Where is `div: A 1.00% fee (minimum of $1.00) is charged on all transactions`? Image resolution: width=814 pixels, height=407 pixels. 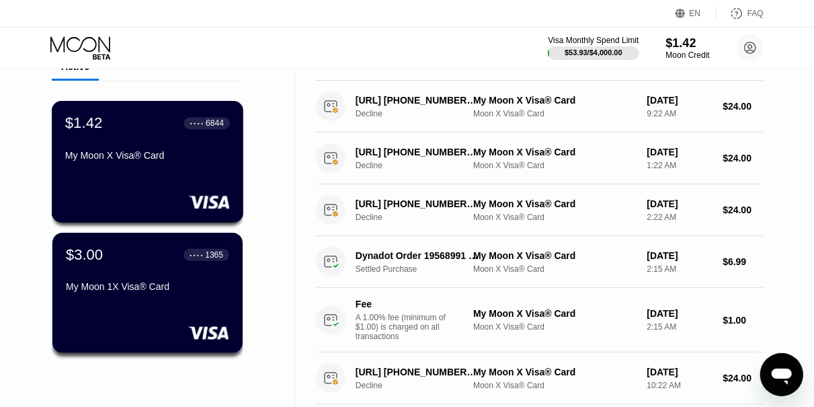
div: A 1.00% fee (minimum of $1.00) is charged on all transactions is located at coordinates (406, 327).